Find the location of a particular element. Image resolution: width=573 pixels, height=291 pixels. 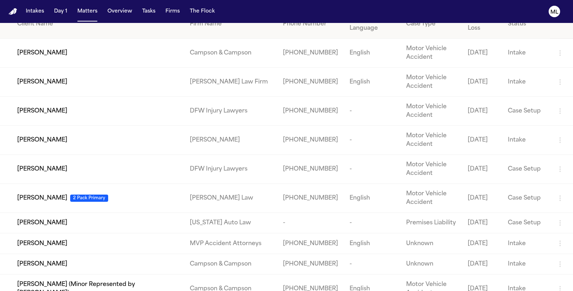

button: Overview is located at coordinates (120, 11).